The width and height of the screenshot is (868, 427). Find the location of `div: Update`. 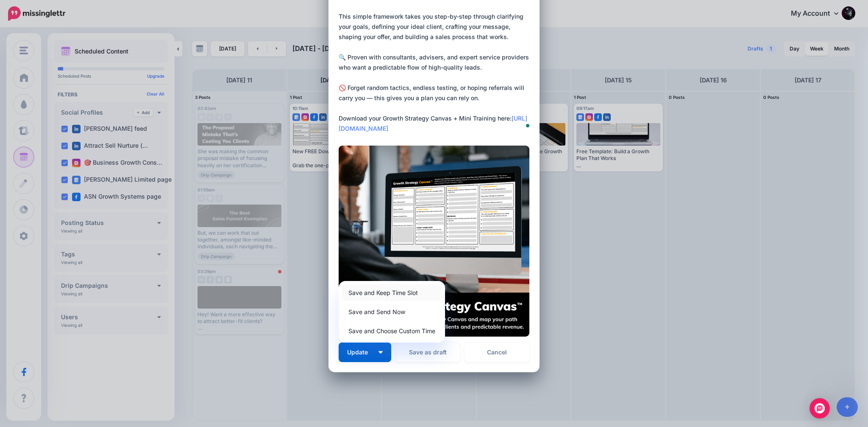

div: Update is located at coordinates (392, 312).